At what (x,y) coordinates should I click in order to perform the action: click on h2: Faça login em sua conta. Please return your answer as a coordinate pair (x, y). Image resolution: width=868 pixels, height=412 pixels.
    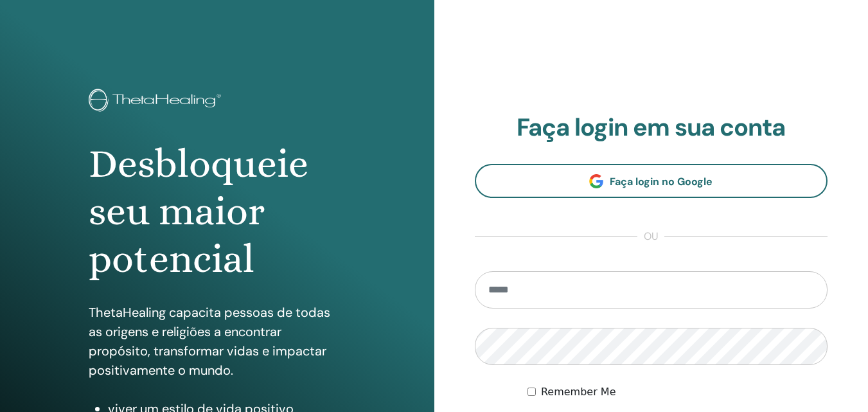
    Looking at the image, I should click on (651, 128).